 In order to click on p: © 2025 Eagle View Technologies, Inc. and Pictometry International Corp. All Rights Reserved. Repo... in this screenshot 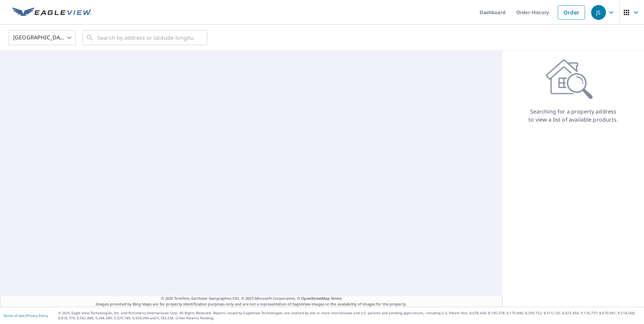, I will do `click(350, 315)`.